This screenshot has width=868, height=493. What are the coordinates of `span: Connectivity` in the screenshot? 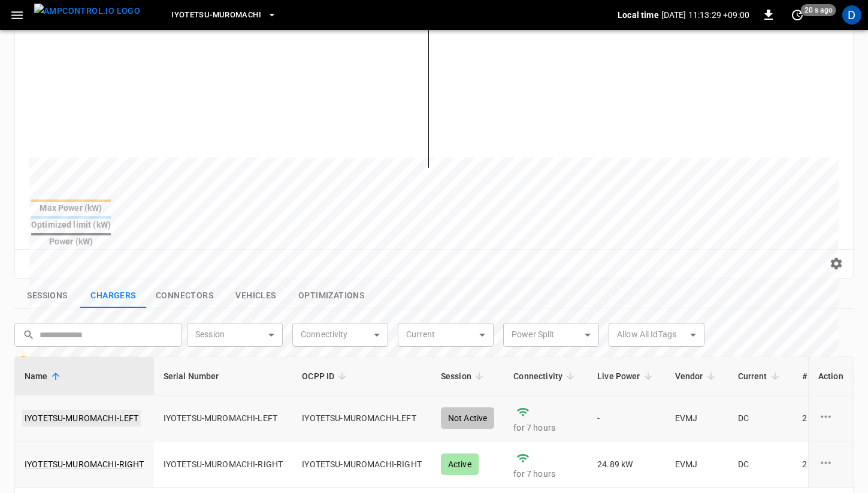 It's located at (545, 376).